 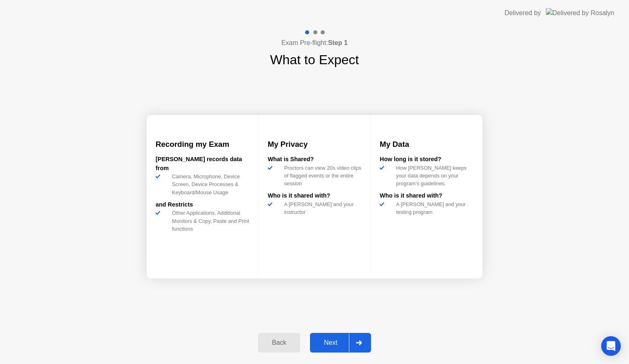 I want to click on h3: My Privacy, so click(x=314, y=144).